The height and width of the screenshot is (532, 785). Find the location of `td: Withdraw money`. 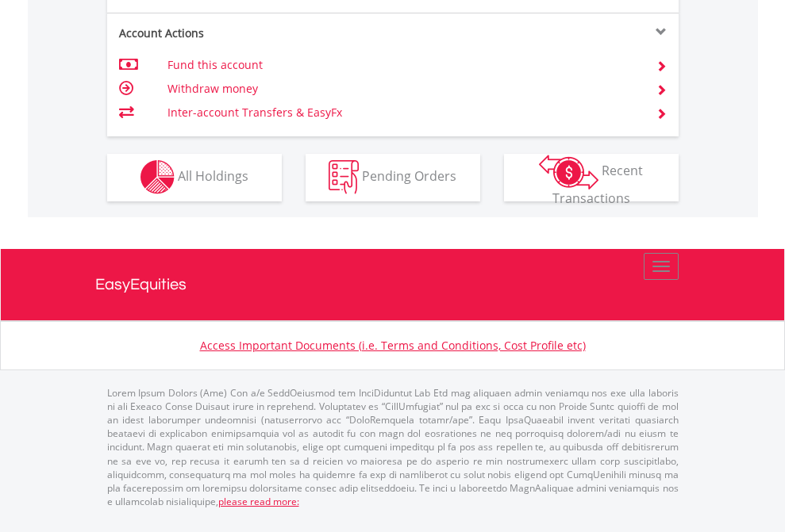

td: Withdraw money is located at coordinates (402, 89).